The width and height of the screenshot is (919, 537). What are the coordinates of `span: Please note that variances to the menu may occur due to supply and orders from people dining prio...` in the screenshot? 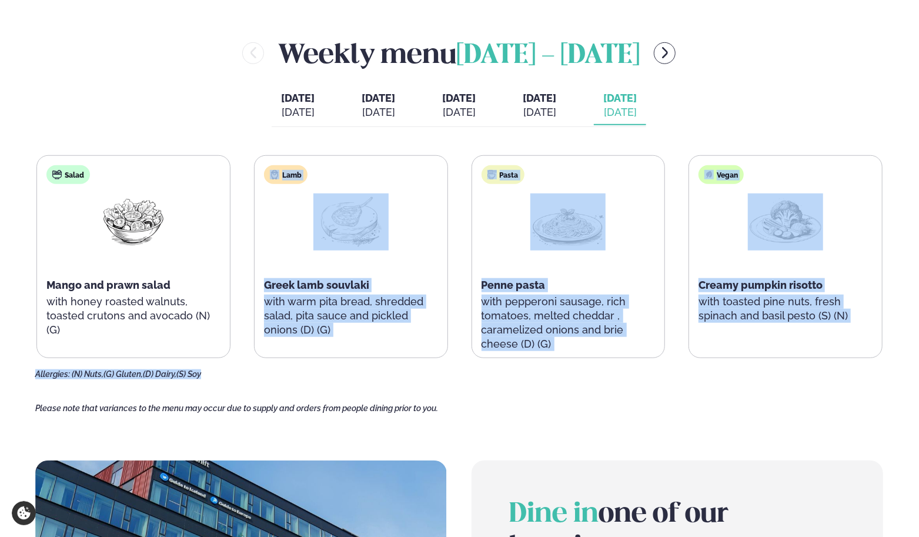 It's located at (236, 408).